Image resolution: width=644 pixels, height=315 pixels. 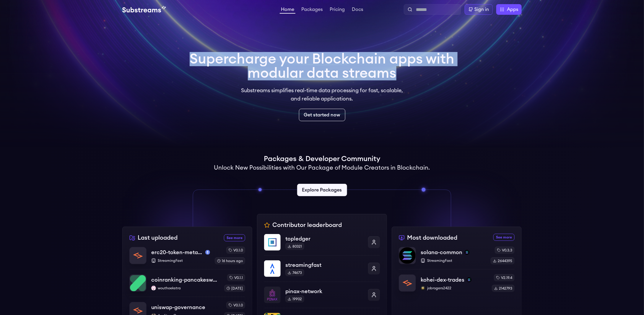 I want to click on div: 2644395, so click(x=502, y=261).